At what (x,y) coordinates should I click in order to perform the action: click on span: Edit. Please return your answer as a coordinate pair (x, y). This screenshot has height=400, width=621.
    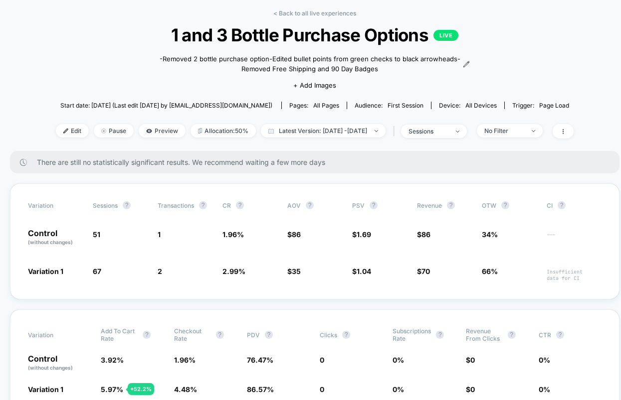
    Looking at the image, I should click on (72, 131).